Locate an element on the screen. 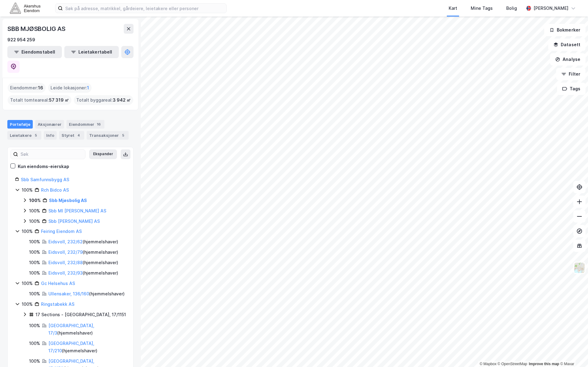 This screenshot has width=588, height=367. a: Eidsvoll, 232/62 is located at coordinates (65, 241).